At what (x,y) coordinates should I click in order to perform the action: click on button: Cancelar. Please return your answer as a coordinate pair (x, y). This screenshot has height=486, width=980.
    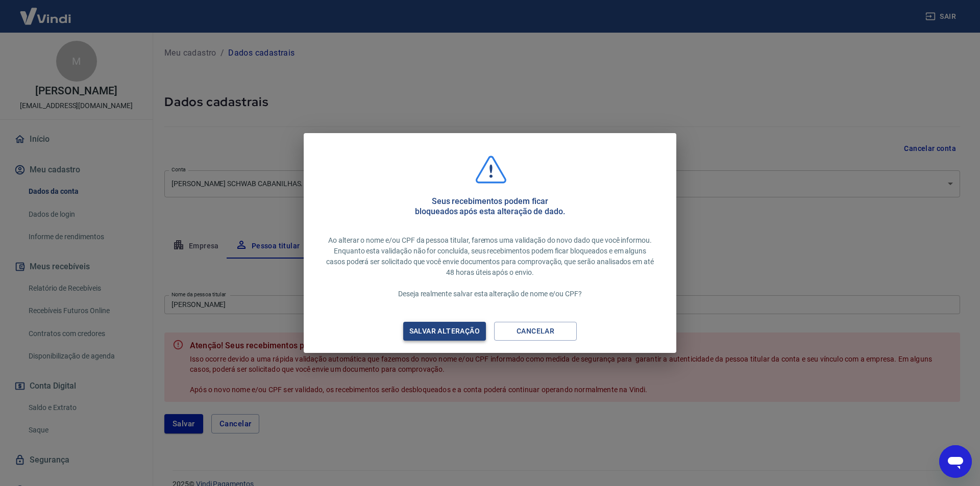
    Looking at the image, I should click on (535, 331).